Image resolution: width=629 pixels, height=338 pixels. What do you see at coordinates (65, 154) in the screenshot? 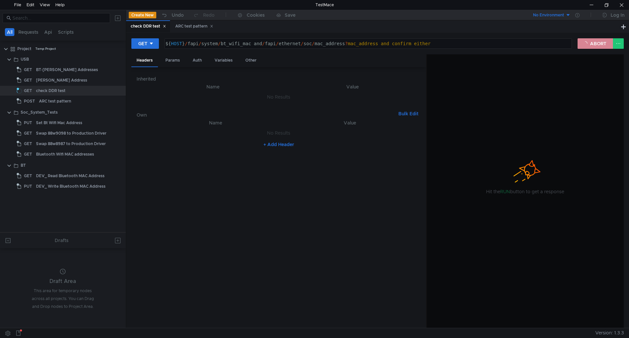
I see `div: Bluetooth Wifi MAC addresses` at bounding box center [65, 154].